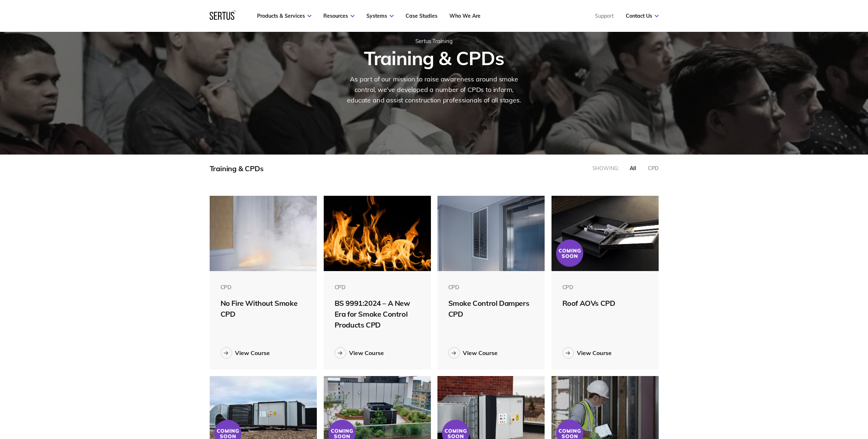 Image resolution: width=868 pixels, height=439 pixels. What do you see at coordinates (377, 315) in the screenshot?
I see `div: BS 9991:2024 – A New Era for Smoke Control Products CPD` at bounding box center [377, 315].